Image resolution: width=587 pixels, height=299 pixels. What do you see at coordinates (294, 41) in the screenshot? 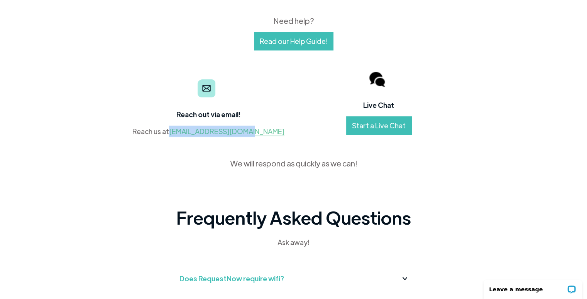
I see `a: Read our Help Guide!` at bounding box center [294, 41].